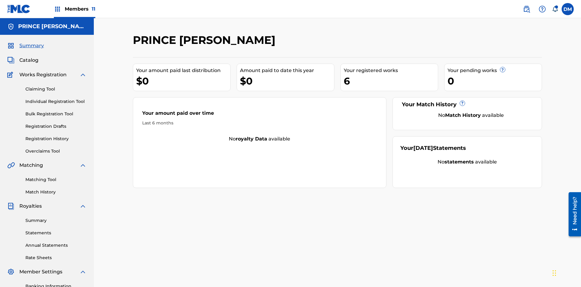 This screenshot has width=581, height=287. What do you see at coordinates (25, 46) in the screenshot?
I see `a: SummarySummary` at bounding box center [25, 46].